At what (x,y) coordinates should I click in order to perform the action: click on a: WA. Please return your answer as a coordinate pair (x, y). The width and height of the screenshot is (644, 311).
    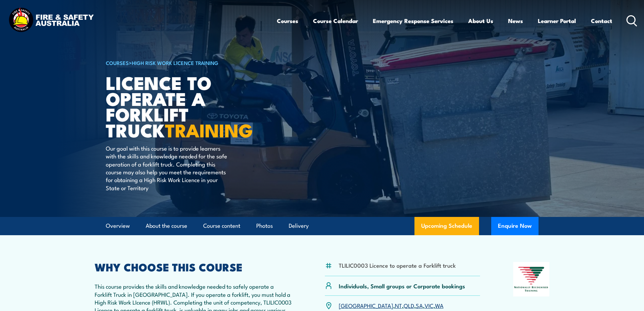
    Looking at the image, I should click on (439, 305).